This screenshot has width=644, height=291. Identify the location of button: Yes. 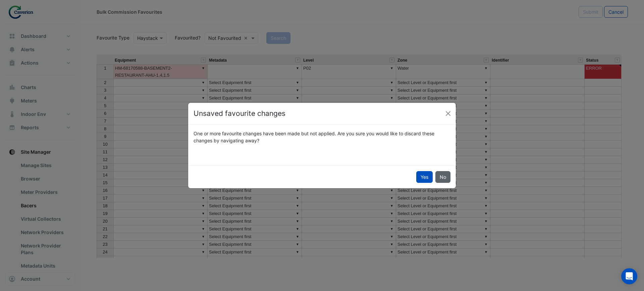
(424, 177).